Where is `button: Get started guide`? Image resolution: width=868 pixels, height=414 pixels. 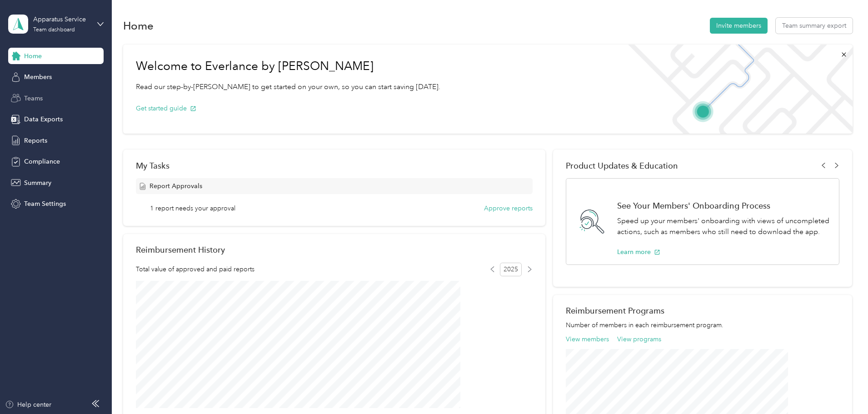
button: Get started guide is located at coordinates (166, 108).